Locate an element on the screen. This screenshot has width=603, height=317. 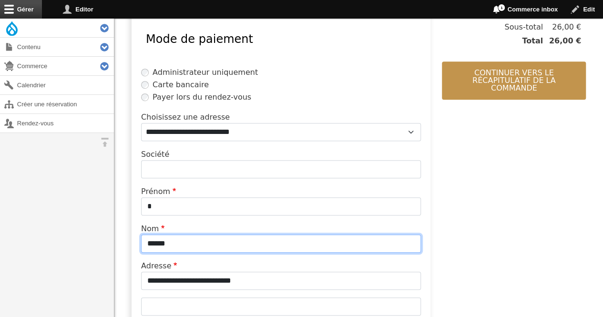
label: Payer lors du rendez-vous is located at coordinates (202, 97).